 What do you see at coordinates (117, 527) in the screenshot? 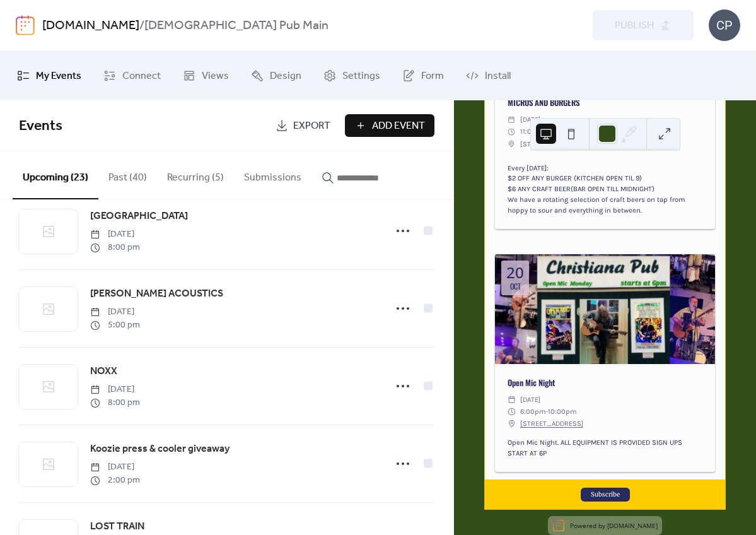
I see `span: LOST TRAIN` at bounding box center [117, 527].